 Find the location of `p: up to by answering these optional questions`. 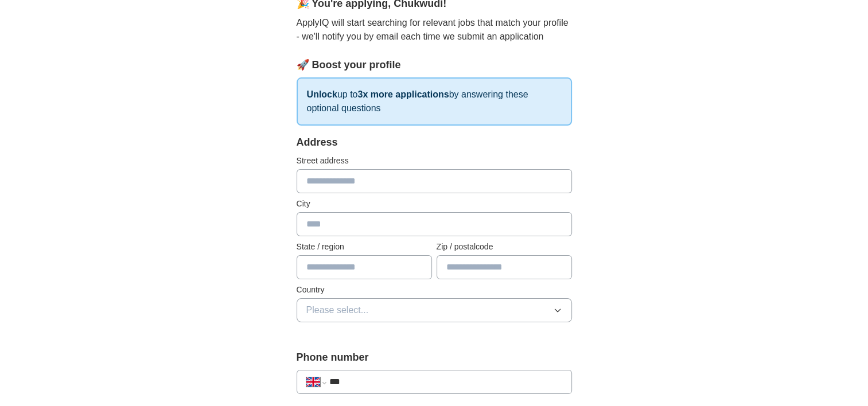

p: up to by answering these optional questions is located at coordinates (435, 102).